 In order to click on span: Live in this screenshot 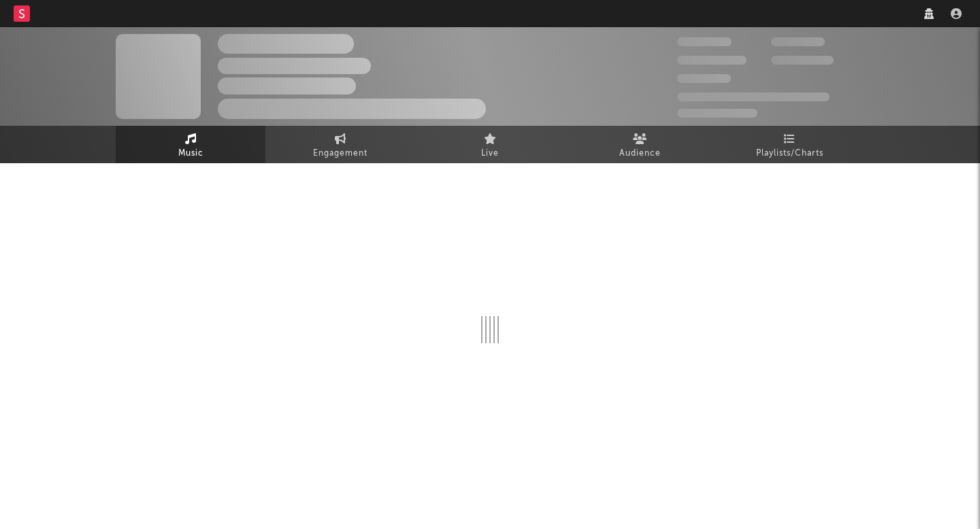, I will do `click(490, 154)`.